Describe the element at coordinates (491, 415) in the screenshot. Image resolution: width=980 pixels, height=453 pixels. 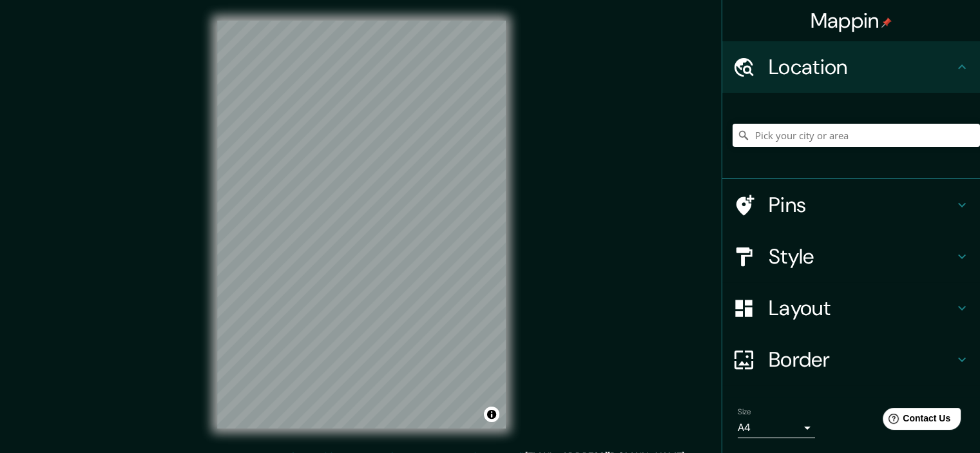
I see `button: Toggle attribution` at that location.